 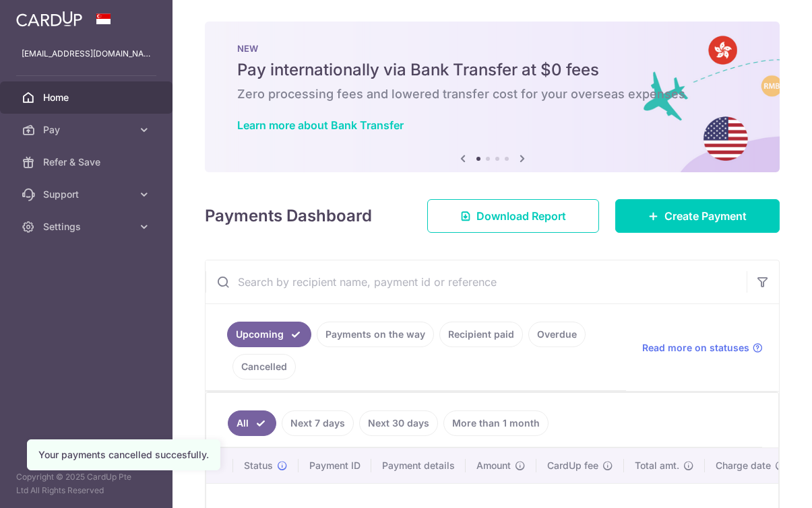 I want to click on a: Recipient paid, so click(x=481, y=335).